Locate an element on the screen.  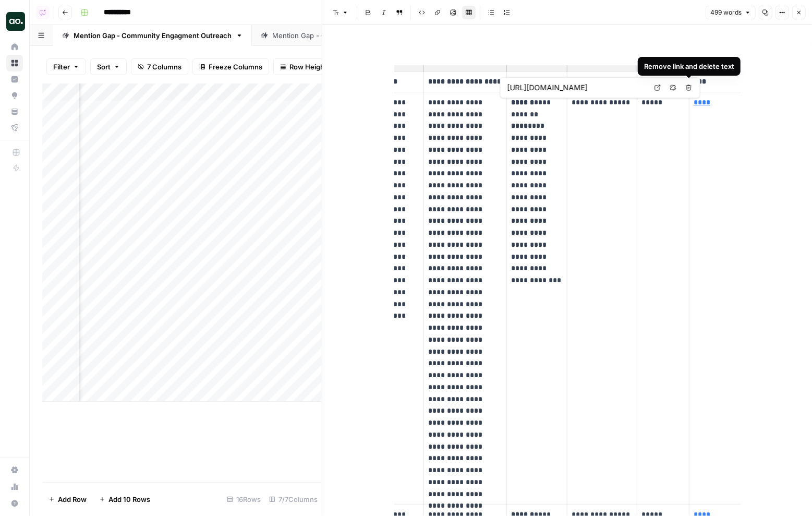
span: 7 Columns is located at coordinates (164, 67).